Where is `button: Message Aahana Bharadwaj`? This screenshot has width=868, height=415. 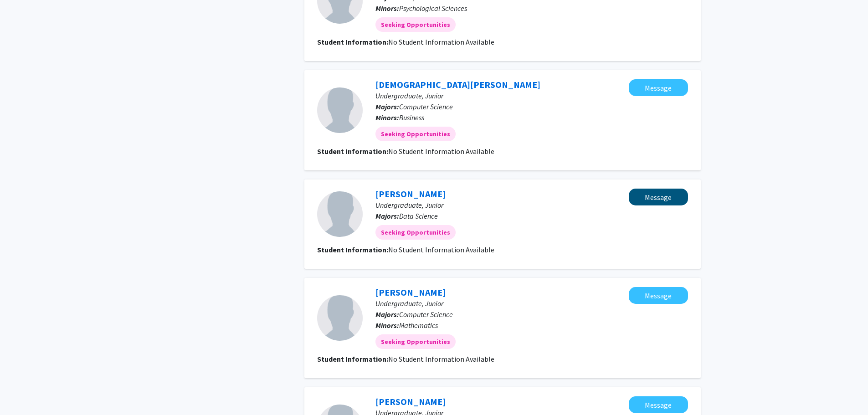 button: Message Aahana Bharadwaj is located at coordinates (658, 405).